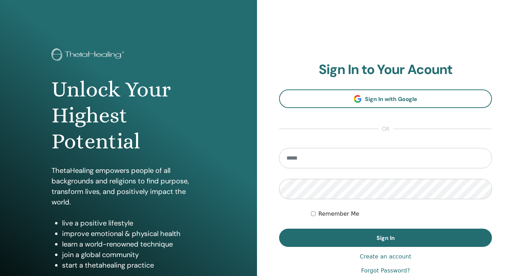 The width and height of the screenshot is (514, 276). Describe the element at coordinates (134, 234) in the screenshot. I see `li: improve emotional & physical health` at that location.